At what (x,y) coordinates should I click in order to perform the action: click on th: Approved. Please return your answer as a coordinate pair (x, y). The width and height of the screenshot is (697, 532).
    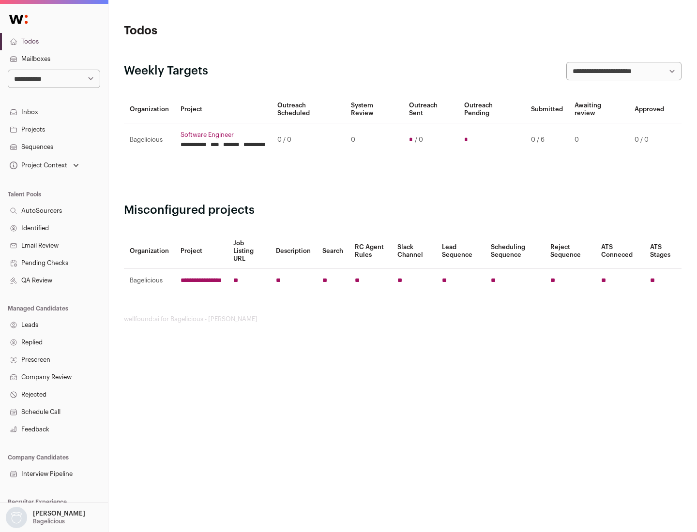
    Looking at the image, I should click on (649, 109).